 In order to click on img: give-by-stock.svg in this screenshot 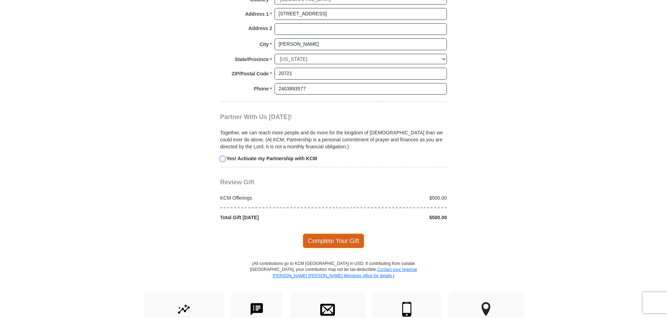, I will do `click(184, 309)`.